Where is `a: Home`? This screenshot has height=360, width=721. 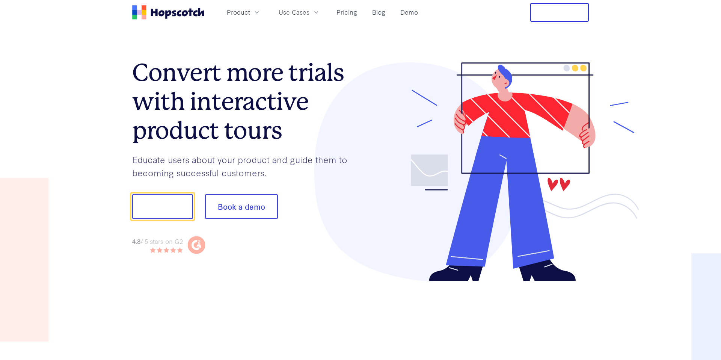 a: Home is located at coordinates (168, 12).